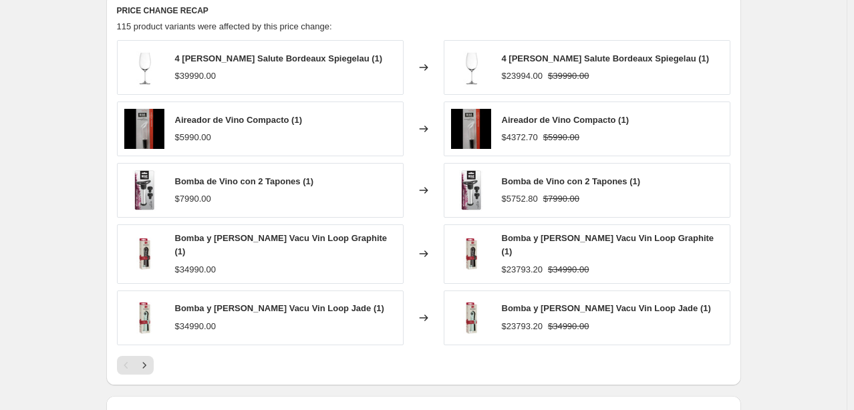  I want to click on nav: Pagination, so click(135, 366).